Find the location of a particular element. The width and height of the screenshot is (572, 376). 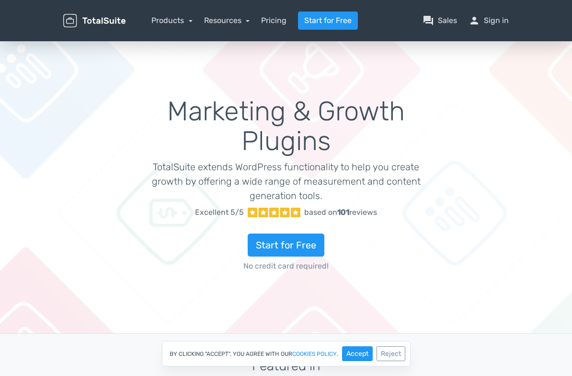

div: based on reviews is located at coordinates (341, 212).